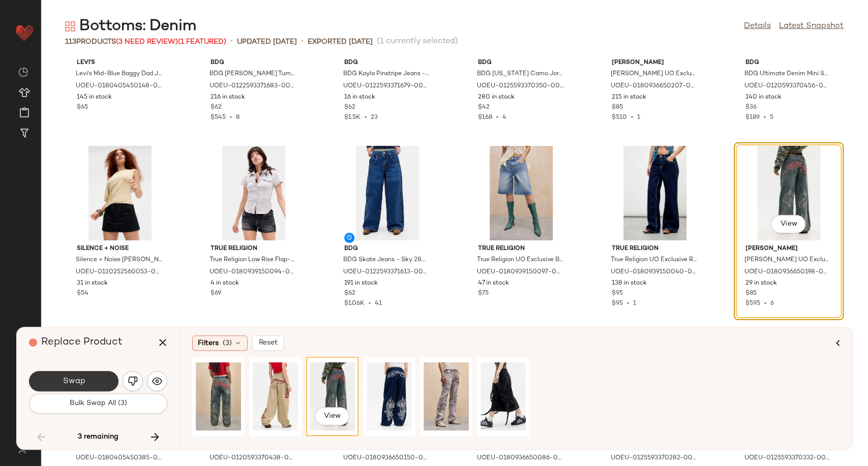 This screenshot has width=868, height=466. What do you see at coordinates (521, 193) in the screenshot?
I see `img: 0180939150097_092_b` at bounding box center [521, 193].